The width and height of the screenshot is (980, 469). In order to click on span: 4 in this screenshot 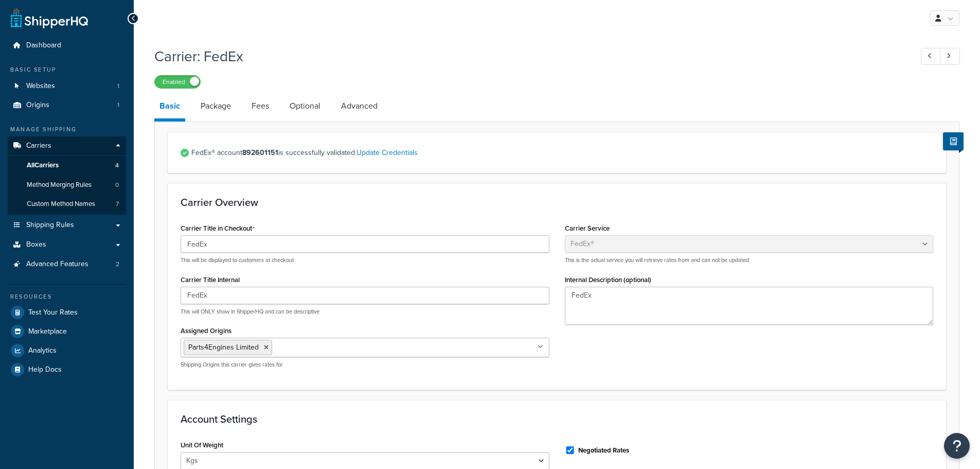, I will do `click(116, 165)`.